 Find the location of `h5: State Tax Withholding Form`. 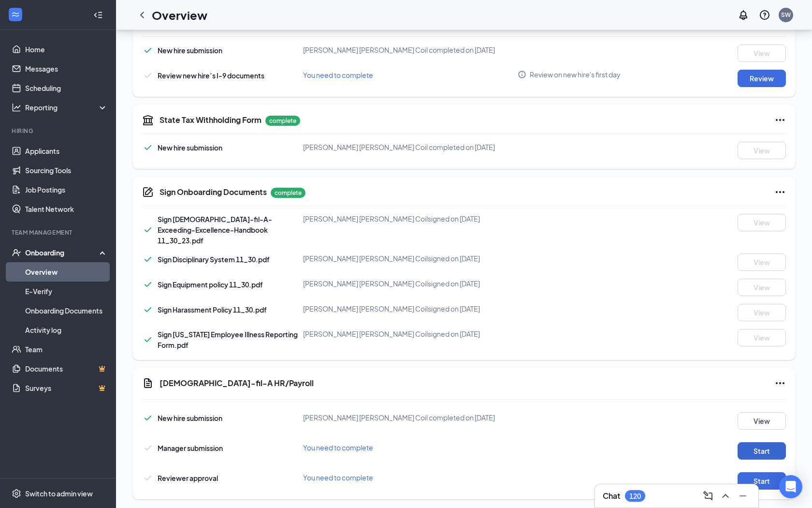

h5: State Tax Withholding Form is located at coordinates (210, 120).